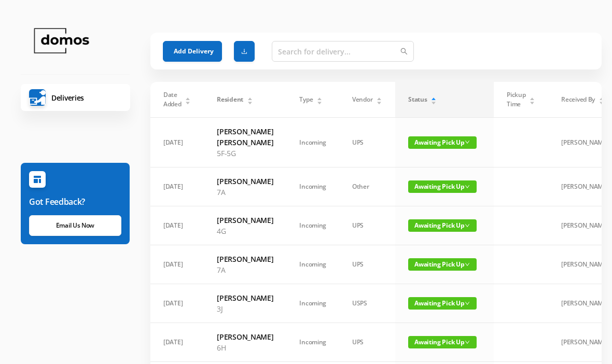  Describe the element at coordinates (418, 100) in the screenshot. I see `span: Status` at that location.